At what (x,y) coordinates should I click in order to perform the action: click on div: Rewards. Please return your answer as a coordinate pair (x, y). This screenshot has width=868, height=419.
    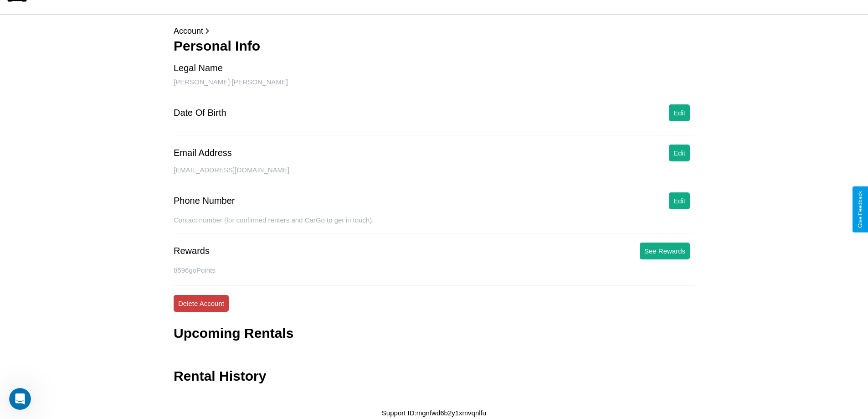
    Looking at the image, I should click on (191, 251).